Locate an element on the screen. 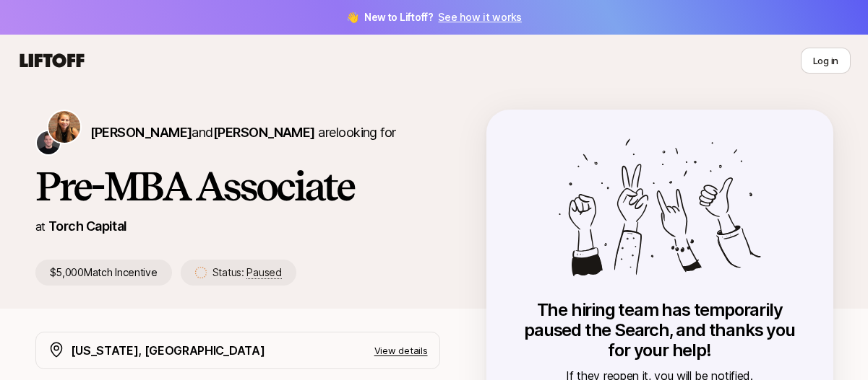 The height and width of the screenshot is (380, 868). h1: Pre-MBA Associate is located at coordinates (237, 186).